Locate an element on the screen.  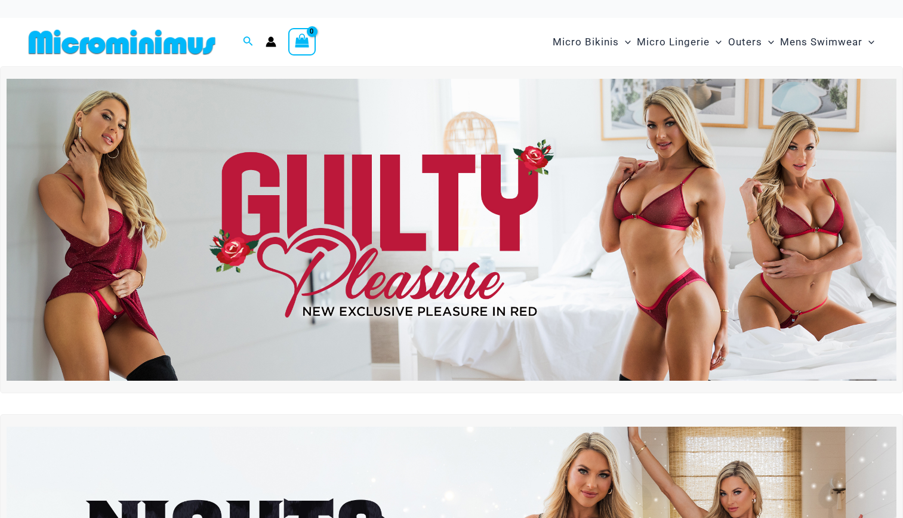
img: Guilty Pleasures Red Lingerie is located at coordinates (451, 230).